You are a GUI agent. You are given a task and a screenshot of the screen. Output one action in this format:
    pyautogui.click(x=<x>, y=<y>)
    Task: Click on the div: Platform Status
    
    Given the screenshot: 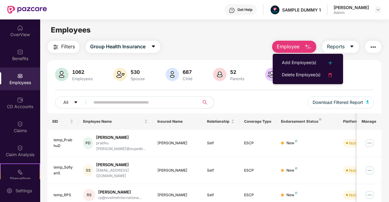 What is the action you would take?
    pyautogui.click(x=360, y=122)
    